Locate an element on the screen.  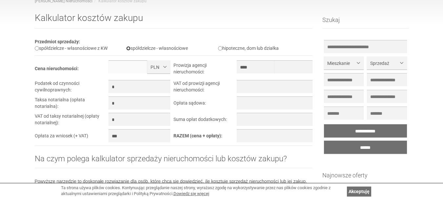
td: Taksa notarialna (opłata notarialna): is located at coordinates (72, 105).